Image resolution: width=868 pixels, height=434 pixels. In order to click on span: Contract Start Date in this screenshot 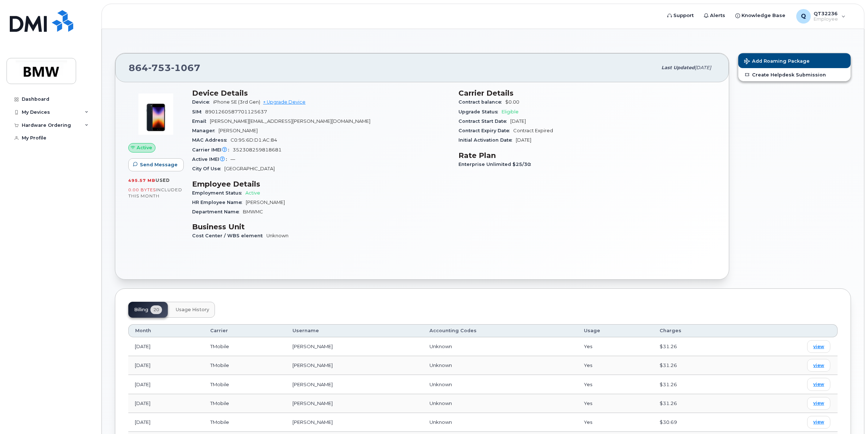, I will do `click(484, 121)`.